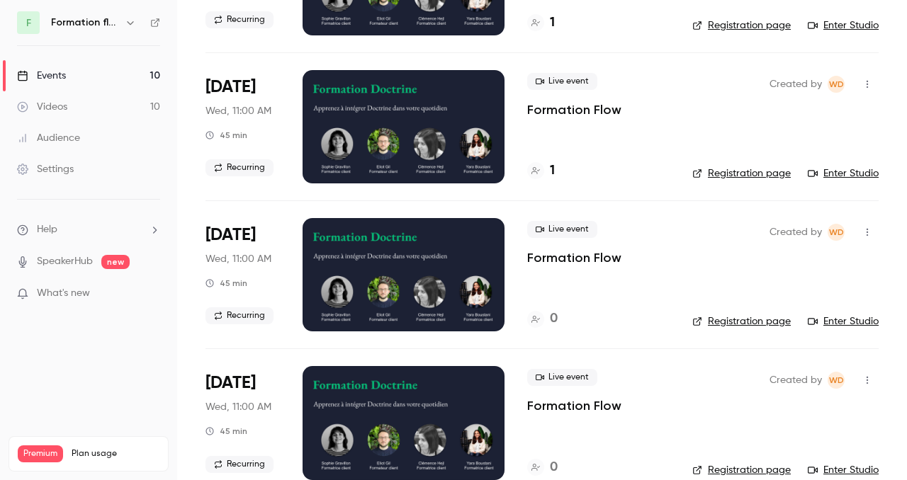 The image size is (907, 480). What do you see at coordinates (116, 262) in the screenshot?
I see `span: new` at bounding box center [116, 262].